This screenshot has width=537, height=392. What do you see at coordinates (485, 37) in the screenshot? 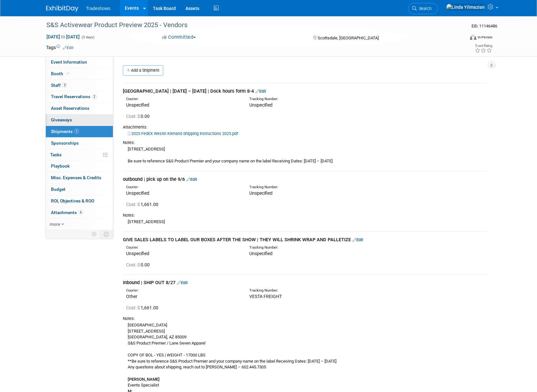
I see `div: In-Person` at bounding box center [485, 37].